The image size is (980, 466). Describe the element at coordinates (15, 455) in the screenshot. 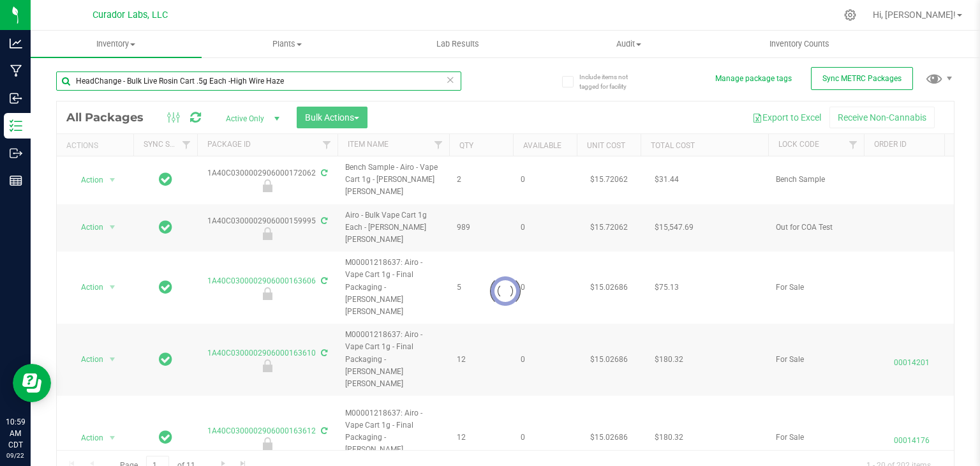

I see `p: 09/22` at that location.